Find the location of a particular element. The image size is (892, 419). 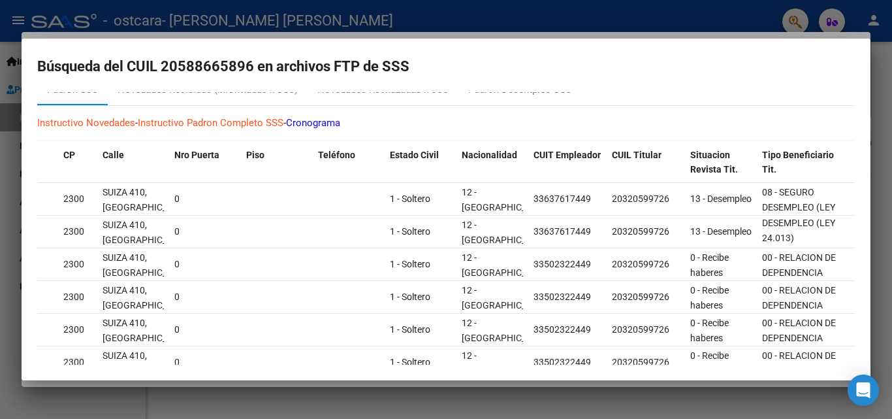

span: Piso is located at coordinates (255, 155).